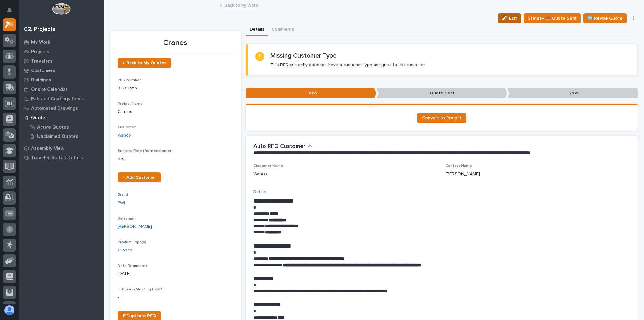 This screenshot has height=320, width=644. What do you see at coordinates (123, 195) in the screenshot?
I see `span: Brand` at bounding box center [123, 195].